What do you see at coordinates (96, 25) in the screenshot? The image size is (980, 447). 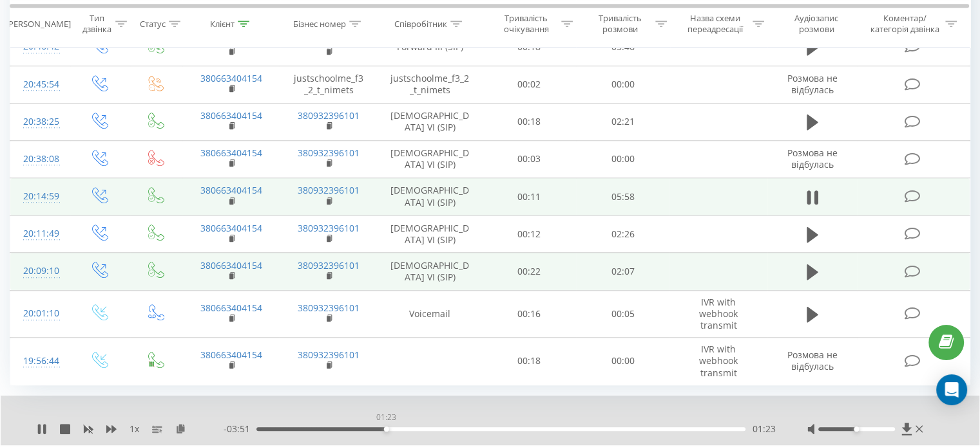 I see `div: Тип дзвінка` at bounding box center [96, 25].